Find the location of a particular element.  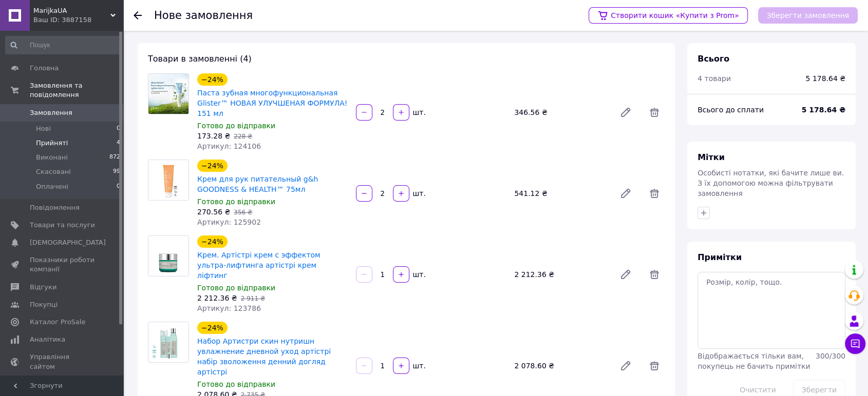

img: Набор Артистри скин нутришн увлажнение дневной уход артістрі набір зволоження денний догляд артістрі is located at coordinates (168, 342).